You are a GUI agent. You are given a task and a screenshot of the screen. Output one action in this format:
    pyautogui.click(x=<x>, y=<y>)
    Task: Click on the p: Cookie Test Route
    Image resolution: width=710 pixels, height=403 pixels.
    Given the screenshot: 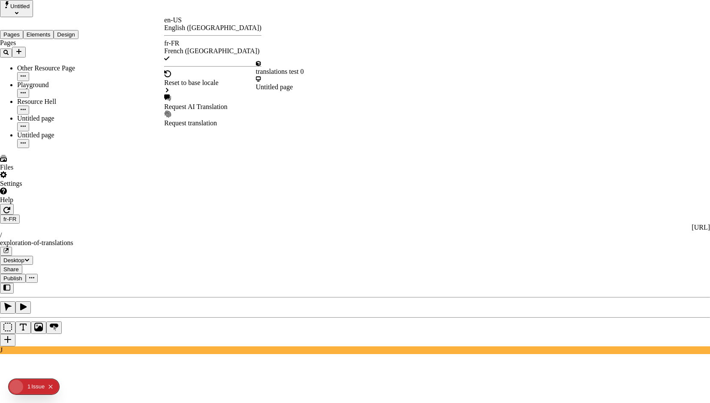 What is the action you would take?
    pyautogui.click(x=64, y=11)
    